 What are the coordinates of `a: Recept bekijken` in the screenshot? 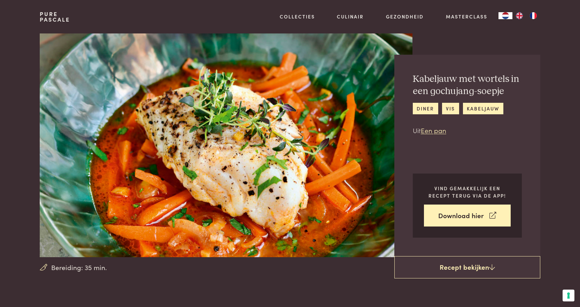 It's located at (467, 267).